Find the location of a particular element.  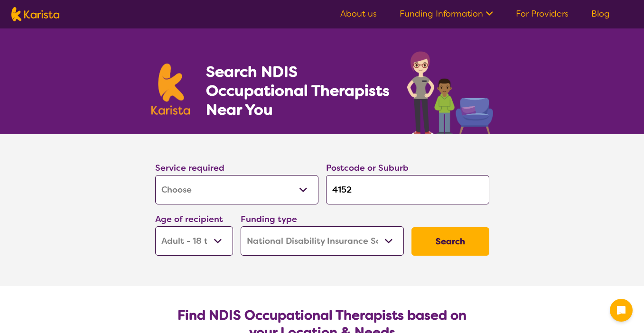

label: Service required is located at coordinates (190, 168).